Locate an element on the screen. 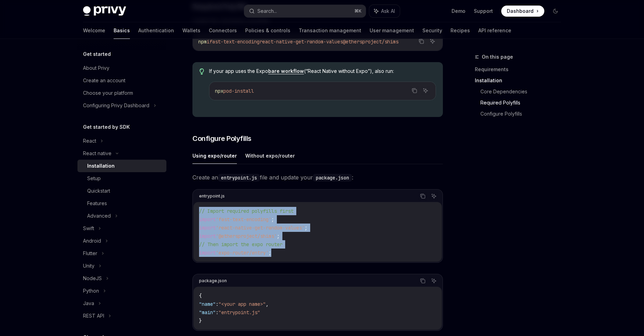 Image resolution: width=644 pixels, height=336 pixels. span: "main" is located at coordinates (207, 313).